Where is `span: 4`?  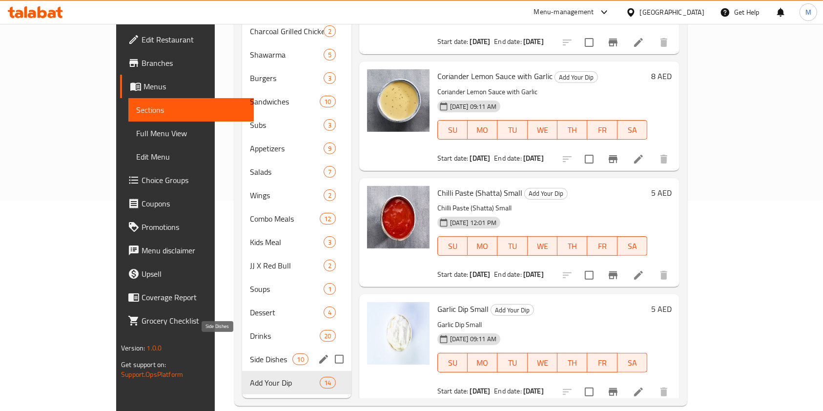 span: 4 is located at coordinates (330, 312).